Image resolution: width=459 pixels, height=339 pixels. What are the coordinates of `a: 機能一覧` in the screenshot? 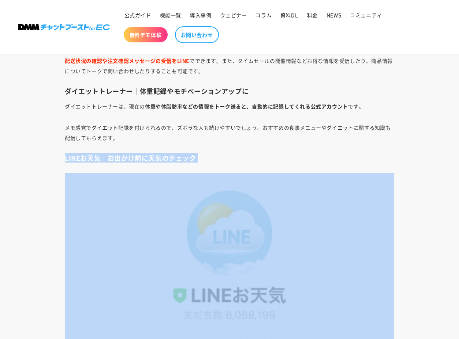 It's located at (170, 15).